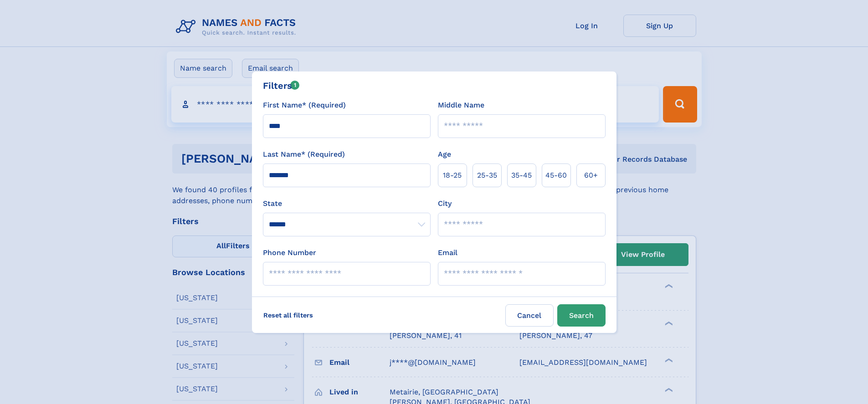 Image resolution: width=868 pixels, height=404 pixels. I want to click on label: Middle Name, so click(461, 106).